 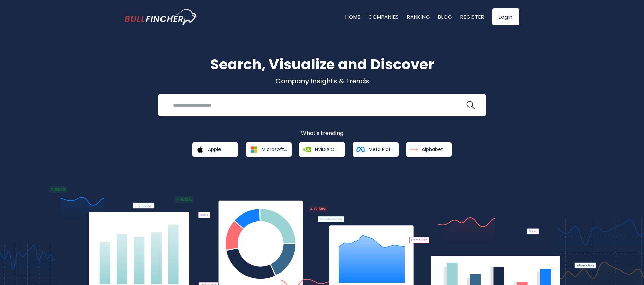 I want to click on span: Microsoft Corporation, so click(x=274, y=149).